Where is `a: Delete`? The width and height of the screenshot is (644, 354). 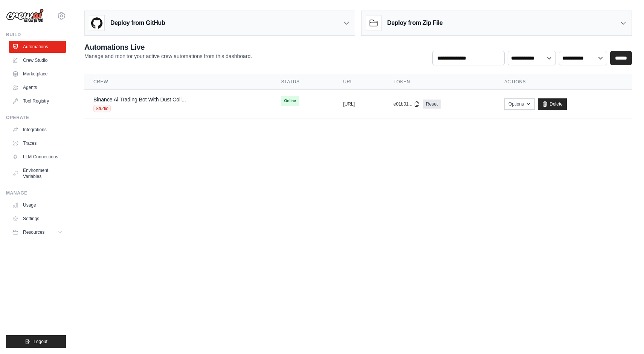 a: Delete is located at coordinates (552, 104).